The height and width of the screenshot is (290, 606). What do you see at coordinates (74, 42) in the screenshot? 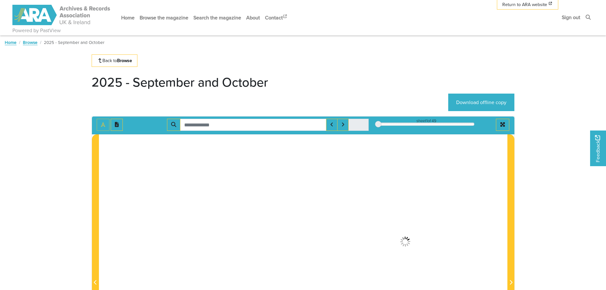
I see `span: 2025 - September and October` at bounding box center [74, 42].